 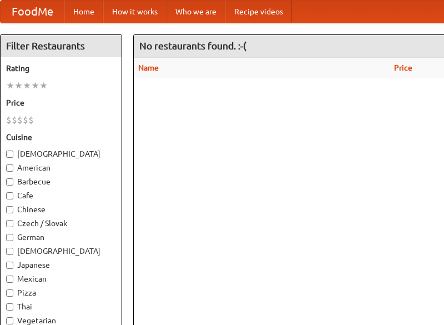 What do you see at coordinates (61, 68) in the screenshot?
I see `h5: Rating` at bounding box center [61, 68].